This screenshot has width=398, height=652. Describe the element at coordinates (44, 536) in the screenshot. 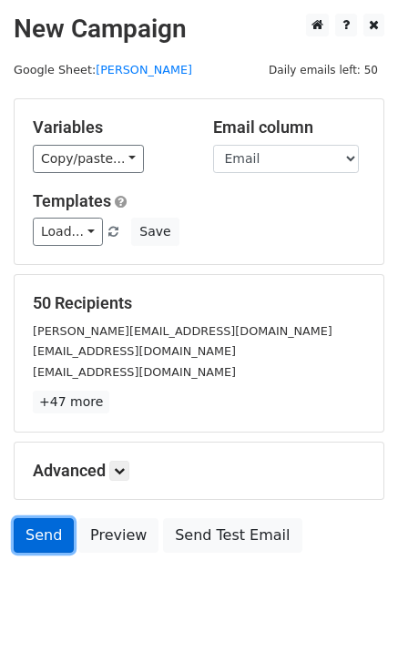

I see `a: Send` at that location.